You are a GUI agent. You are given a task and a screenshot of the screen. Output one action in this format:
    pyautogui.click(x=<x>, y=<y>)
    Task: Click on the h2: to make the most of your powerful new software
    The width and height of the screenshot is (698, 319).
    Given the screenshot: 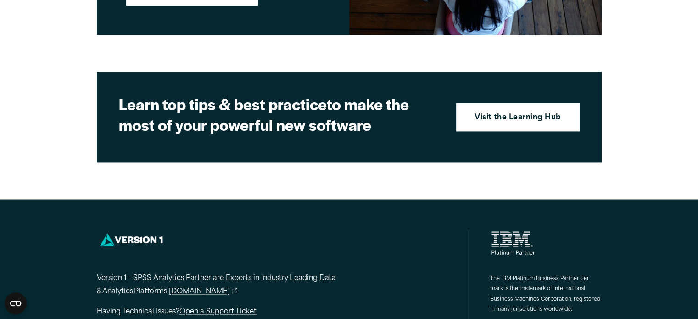 What is the action you would take?
    pyautogui.click(x=279, y=114)
    